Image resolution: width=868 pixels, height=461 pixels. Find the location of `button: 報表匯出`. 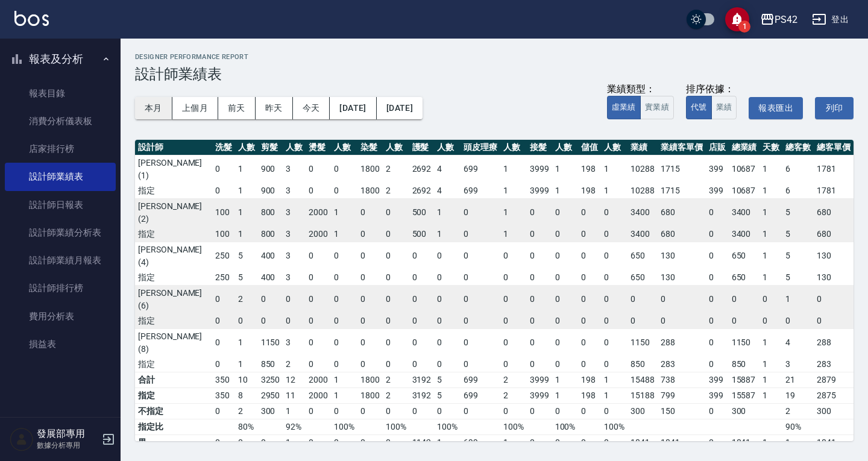

button: 報表匯出 is located at coordinates (776, 108).